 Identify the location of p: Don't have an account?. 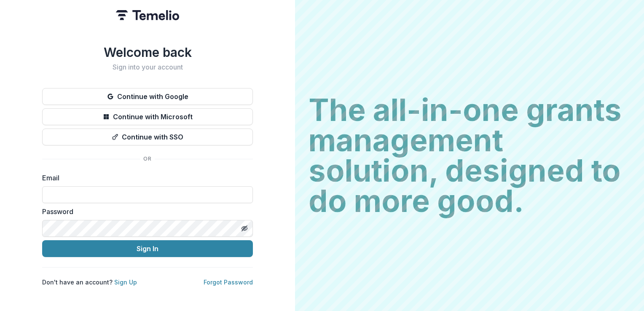
(89, 283).